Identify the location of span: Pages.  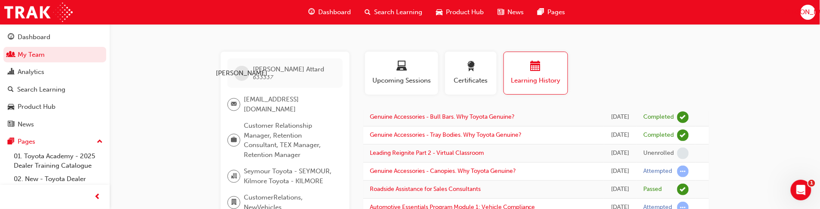
(556, 12).